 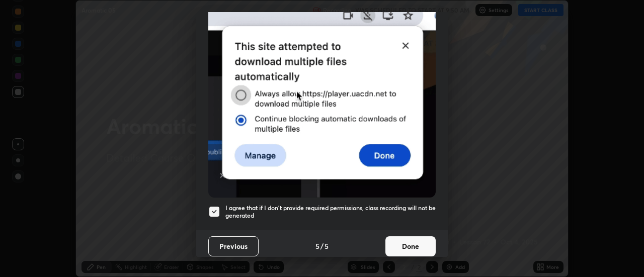 What do you see at coordinates (233, 246) in the screenshot?
I see `button: Previous` at bounding box center [233, 246].